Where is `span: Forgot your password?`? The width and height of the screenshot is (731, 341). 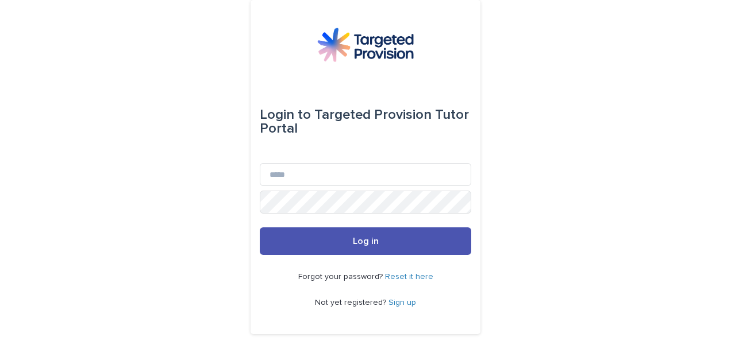
span: Forgot your password? is located at coordinates (341, 277).